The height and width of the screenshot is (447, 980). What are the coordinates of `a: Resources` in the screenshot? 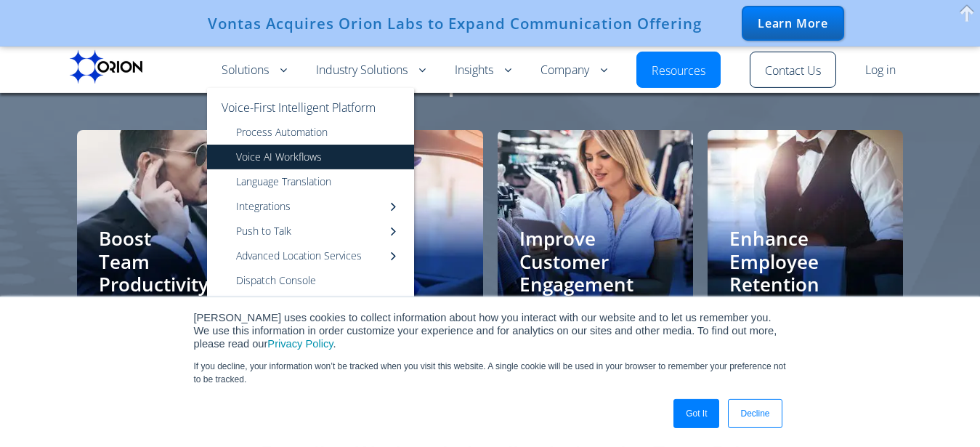 It's located at (679, 71).